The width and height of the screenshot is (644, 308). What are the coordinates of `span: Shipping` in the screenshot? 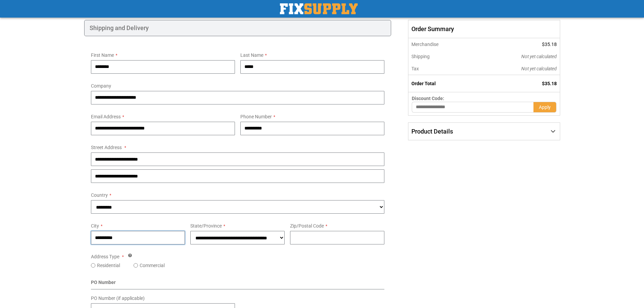 It's located at (421, 56).